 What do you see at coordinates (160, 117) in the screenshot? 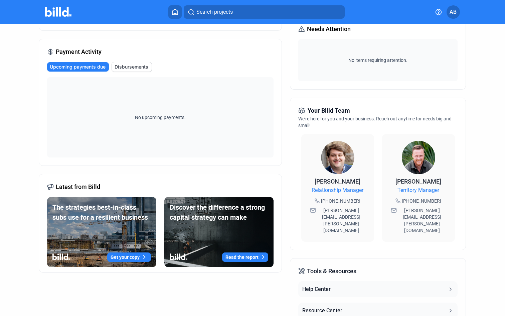
I see `span: No upcoming payments.` at bounding box center [160, 117].